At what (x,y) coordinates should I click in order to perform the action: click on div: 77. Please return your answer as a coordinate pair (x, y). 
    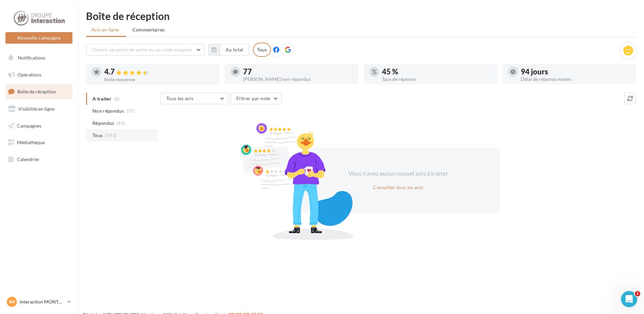
    Looking at the image, I should click on (298, 72).